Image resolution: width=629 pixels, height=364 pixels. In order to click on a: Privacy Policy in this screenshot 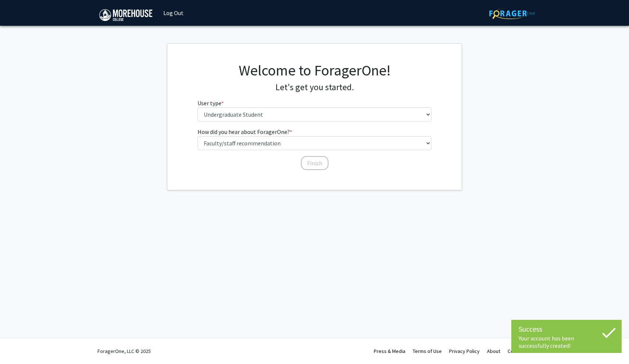, I will do `click(464, 351)`.